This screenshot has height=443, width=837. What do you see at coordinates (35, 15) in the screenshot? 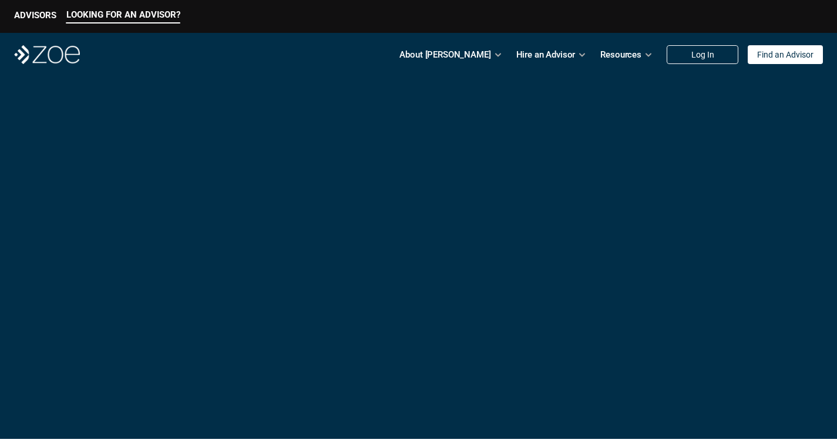
I see `p: ADVISORS` at bounding box center [35, 15].